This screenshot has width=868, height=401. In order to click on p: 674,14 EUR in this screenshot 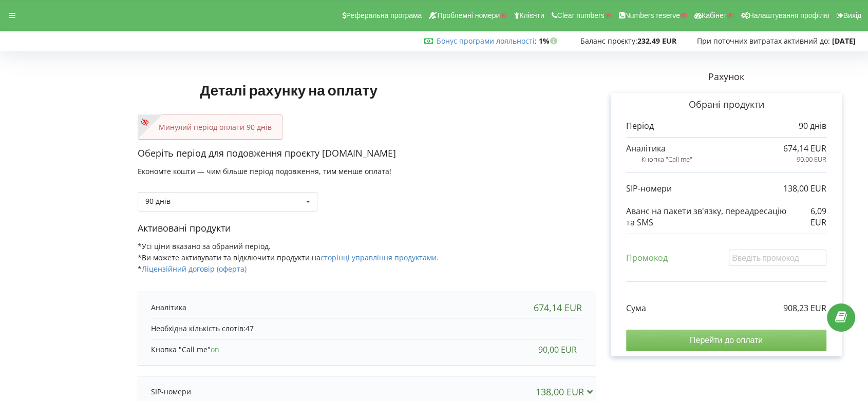, I will do `click(805, 148)`.